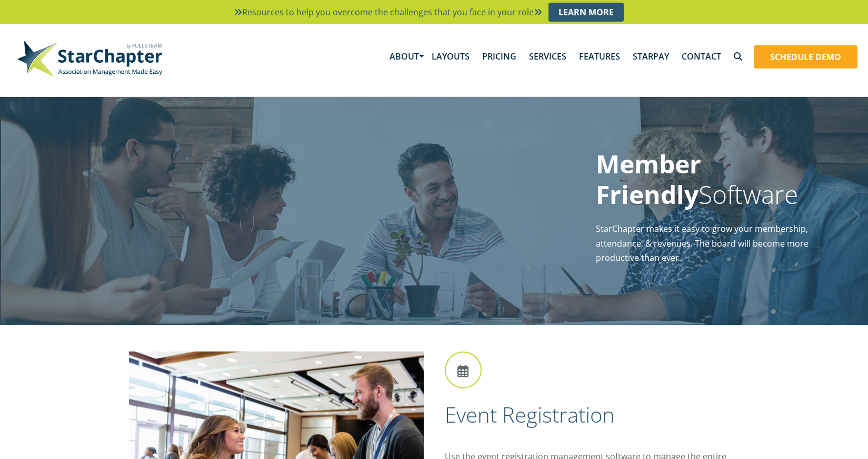  Describe the element at coordinates (805, 57) in the screenshot. I see `a: Schedule Demo` at that location.